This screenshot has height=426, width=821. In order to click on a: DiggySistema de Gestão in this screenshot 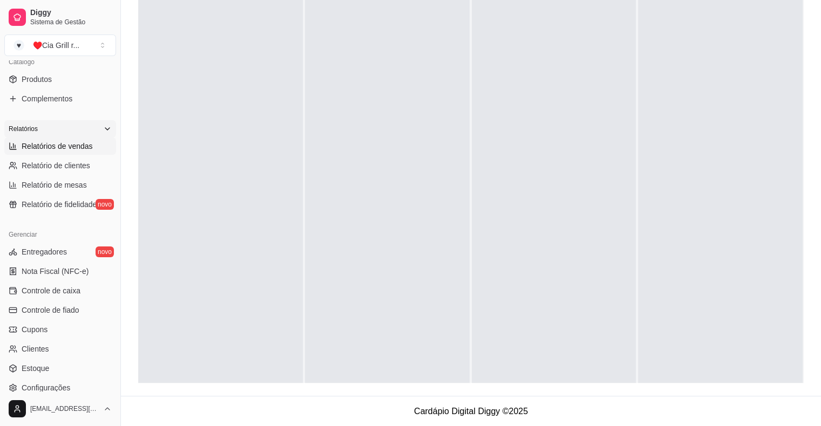, I will do `click(60, 17)`.